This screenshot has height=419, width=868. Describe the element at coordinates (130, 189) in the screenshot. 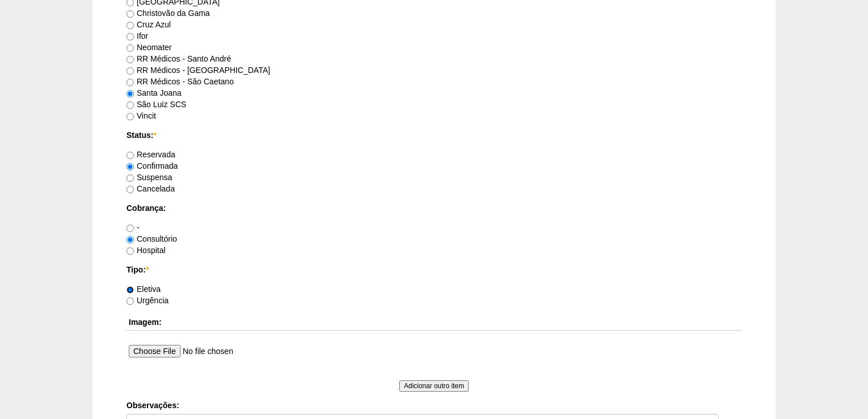

I see `input: Cancelada` at that location.